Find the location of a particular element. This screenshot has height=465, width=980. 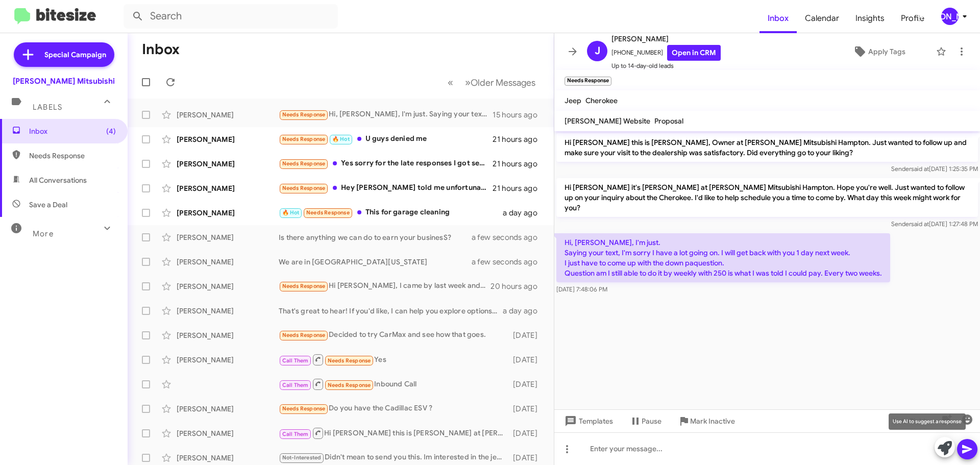

a: Profile is located at coordinates (912, 19).